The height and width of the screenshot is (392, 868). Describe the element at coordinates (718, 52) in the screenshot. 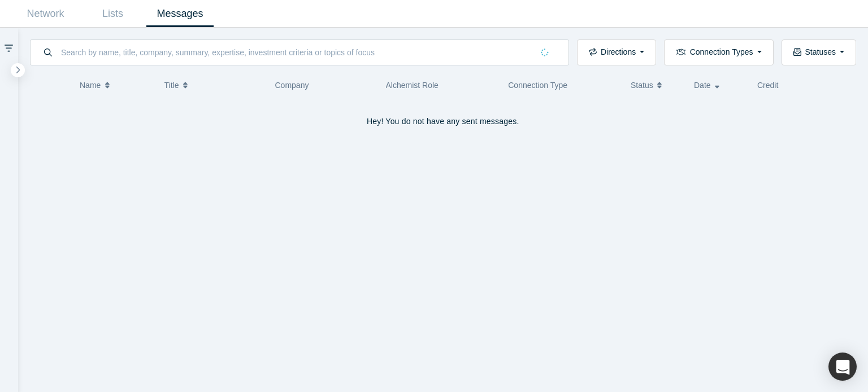

I see `button: Connection Types` at that location.